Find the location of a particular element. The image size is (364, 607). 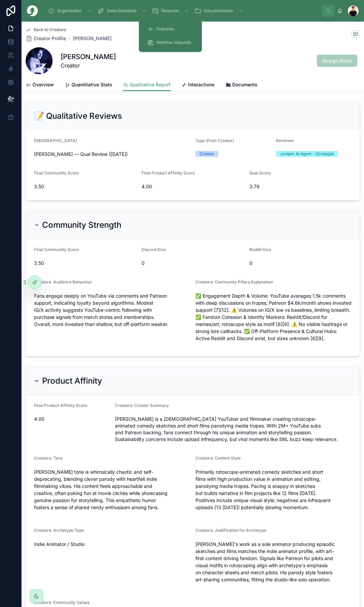

span: Creators: Justification for Archetype is located at coordinates (231, 530).